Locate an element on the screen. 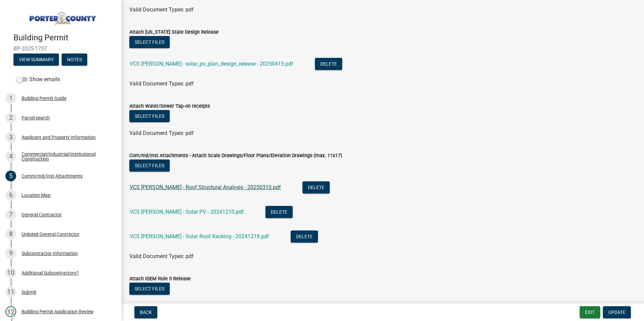 The width and height of the screenshot is (644, 321). button: Back is located at coordinates (146, 313).